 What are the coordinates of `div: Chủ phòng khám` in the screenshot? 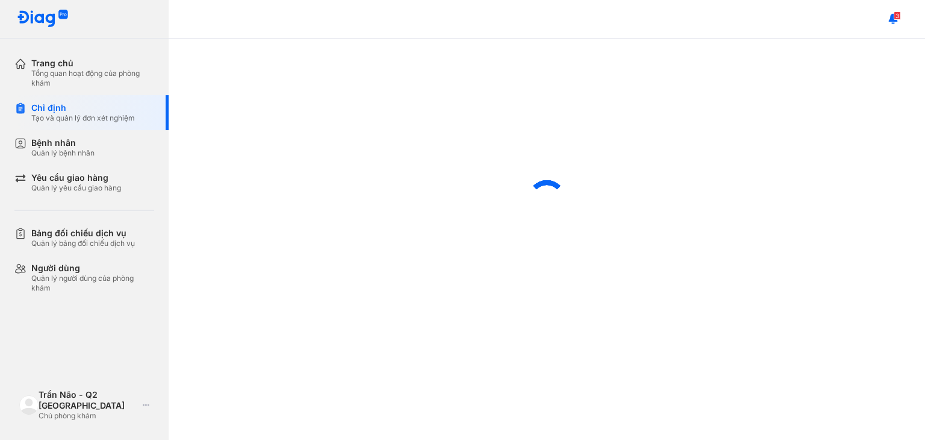 It's located at (88, 415).